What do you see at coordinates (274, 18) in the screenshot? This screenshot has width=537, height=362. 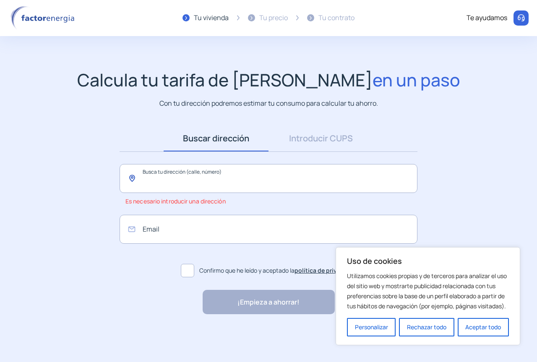 I see `div: Tu precio` at bounding box center [274, 18].